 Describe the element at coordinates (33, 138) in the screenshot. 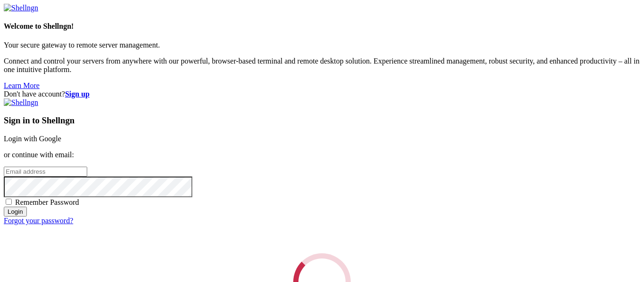

I see `a: Login with Google` at that location.